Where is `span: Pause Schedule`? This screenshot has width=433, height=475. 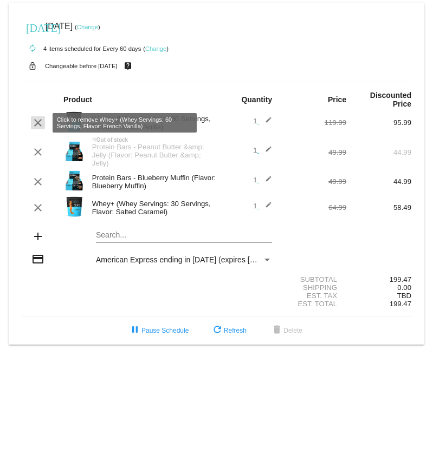 span: Pause Schedule is located at coordinates (158, 331).